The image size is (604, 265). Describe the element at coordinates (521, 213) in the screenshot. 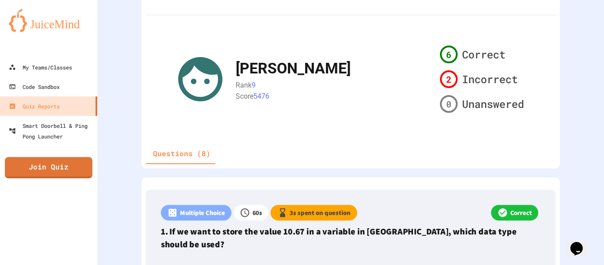

I see `p: Correct` at that location.